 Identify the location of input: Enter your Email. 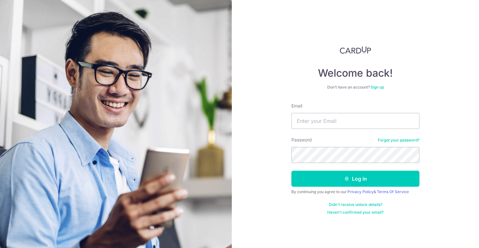
(356, 121).